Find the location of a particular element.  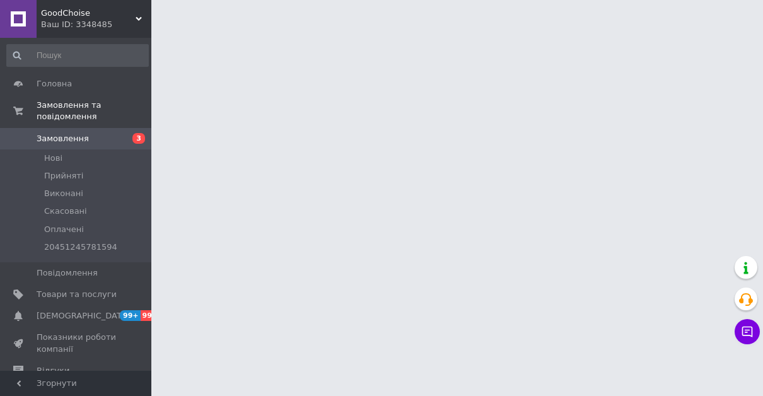

button: Чат з покупцем is located at coordinates (747, 332).